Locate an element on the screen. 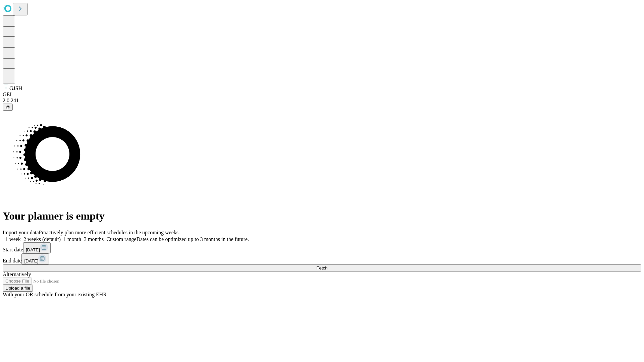 This screenshot has height=362, width=644. span: 3 months is located at coordinates (93, 239).